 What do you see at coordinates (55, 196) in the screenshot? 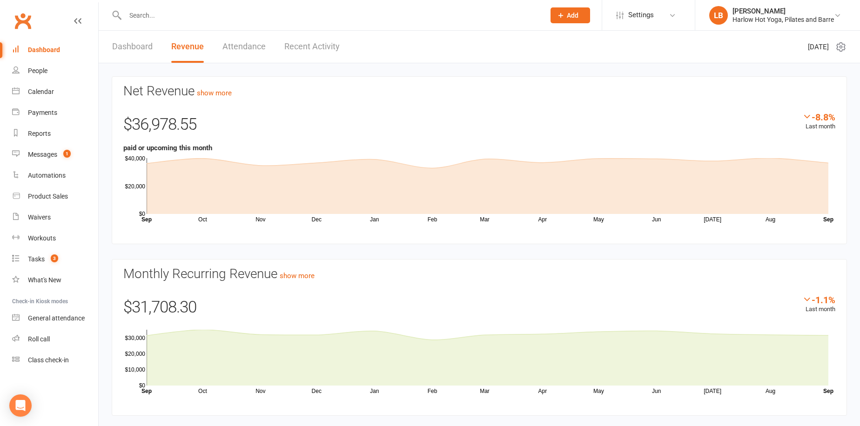
I see `a: Product Sales` at bounding box center [55, 196].